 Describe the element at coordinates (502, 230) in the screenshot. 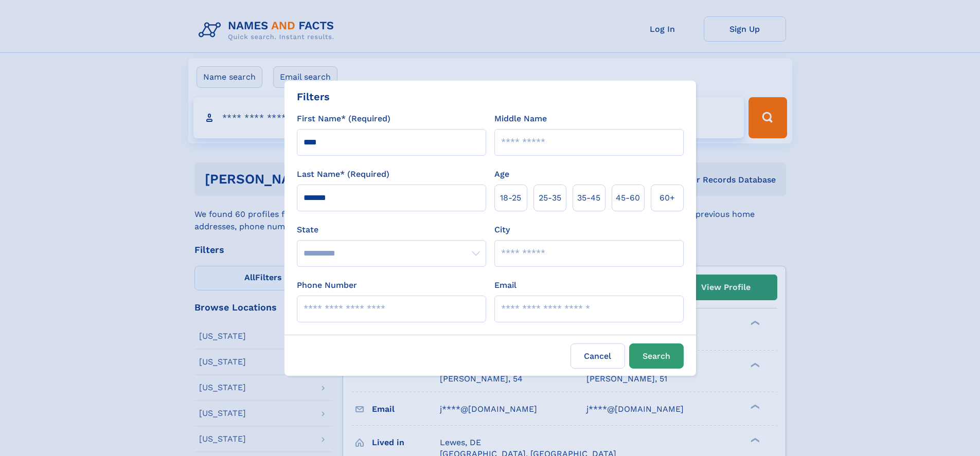

I see `label: City` at that location.